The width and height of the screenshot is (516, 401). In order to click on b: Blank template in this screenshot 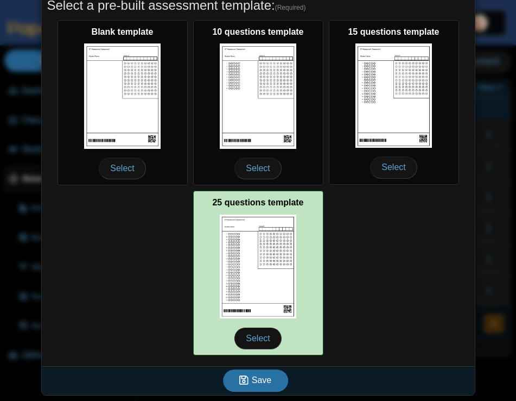, I will do `click(123, 31)`.